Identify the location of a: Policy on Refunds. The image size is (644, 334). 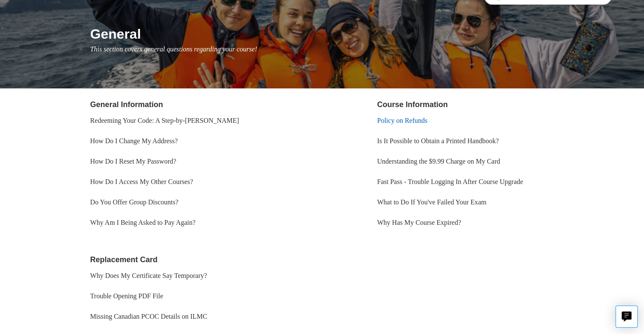
(402, 120).